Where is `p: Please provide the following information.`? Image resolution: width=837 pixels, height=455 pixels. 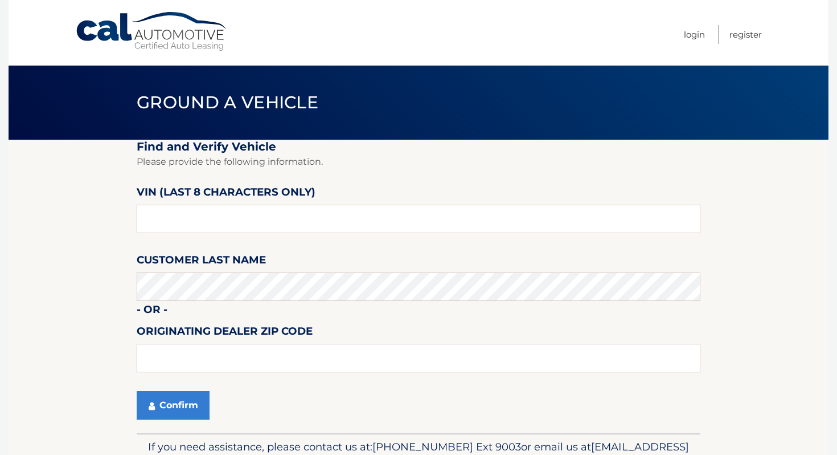 p: Please provide the following information. is located at coordinates (419, 162).